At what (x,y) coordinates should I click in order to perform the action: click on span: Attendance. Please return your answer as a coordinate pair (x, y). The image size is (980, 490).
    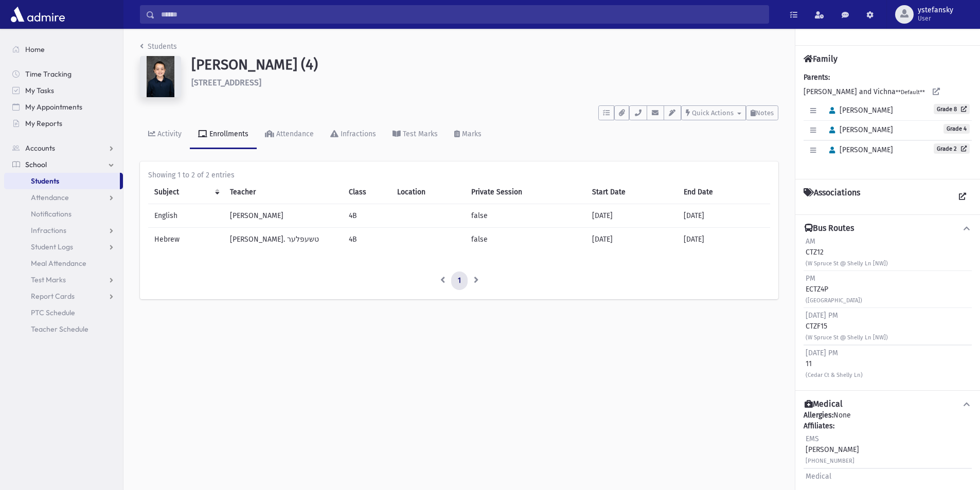
    Looking at the image, I should click on (50, 197).